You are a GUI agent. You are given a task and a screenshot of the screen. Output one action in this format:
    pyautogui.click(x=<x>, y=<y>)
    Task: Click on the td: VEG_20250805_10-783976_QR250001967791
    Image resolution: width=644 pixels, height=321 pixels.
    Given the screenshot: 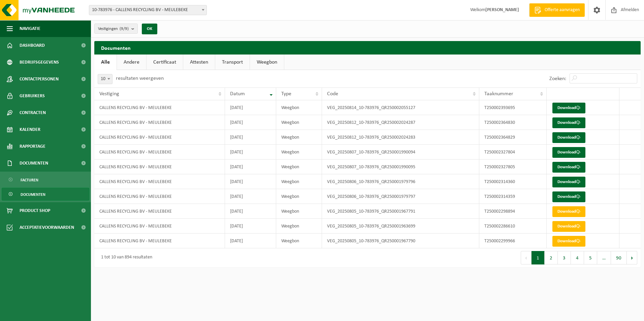 What is the action you would take?
    pyautogui.click(x=401, y=211)
    